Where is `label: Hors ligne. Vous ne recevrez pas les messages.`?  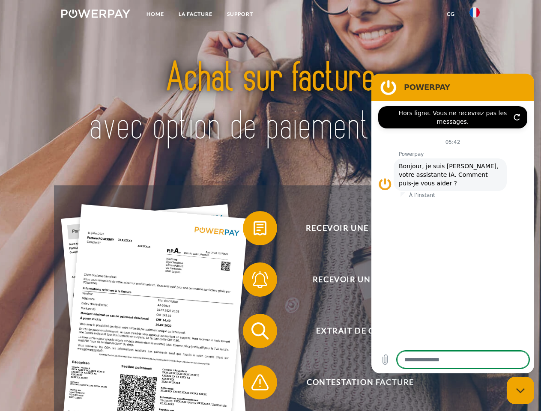 label: Hors ligne. Vous ne recevrez pas les messages. is located at coordinates (81, 44).